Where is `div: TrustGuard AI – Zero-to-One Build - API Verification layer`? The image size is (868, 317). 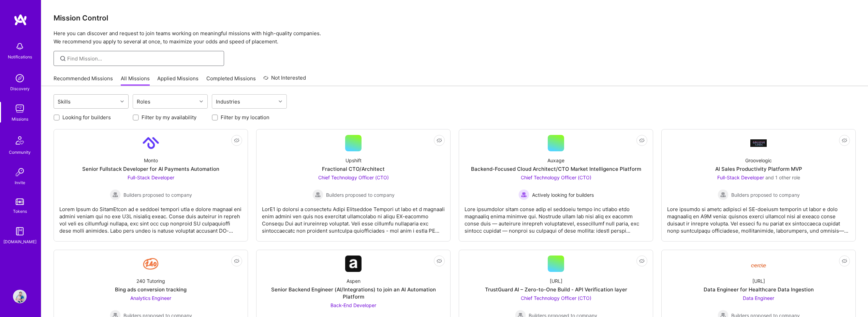 div: TrustGuard AI – Zero-to-One Build - API Verification layer is located at coordinates (556, 289).